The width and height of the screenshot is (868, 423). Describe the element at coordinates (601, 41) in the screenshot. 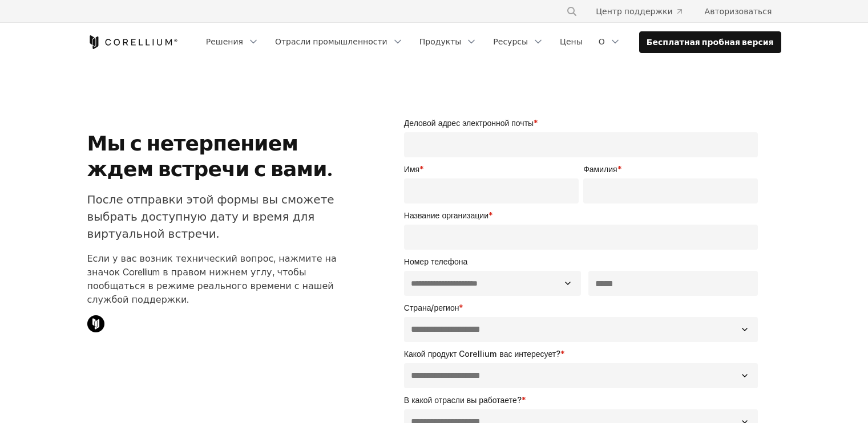

I see `font: О` at that location.